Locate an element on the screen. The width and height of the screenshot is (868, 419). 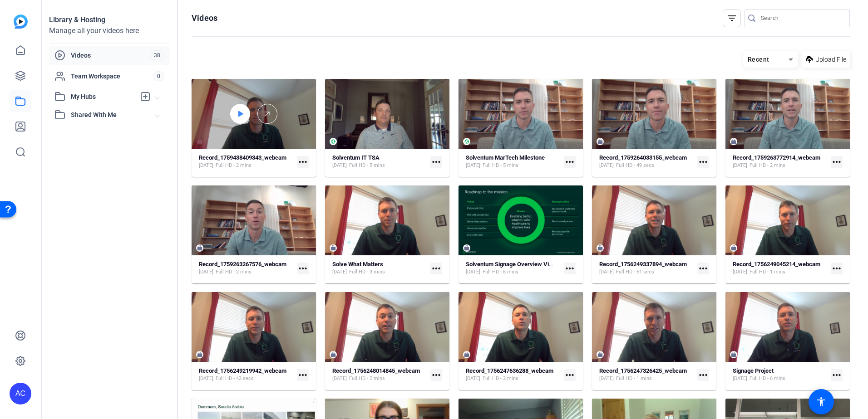
strong: Record_1756247326425_webcam is located at coordinates (643, 371).